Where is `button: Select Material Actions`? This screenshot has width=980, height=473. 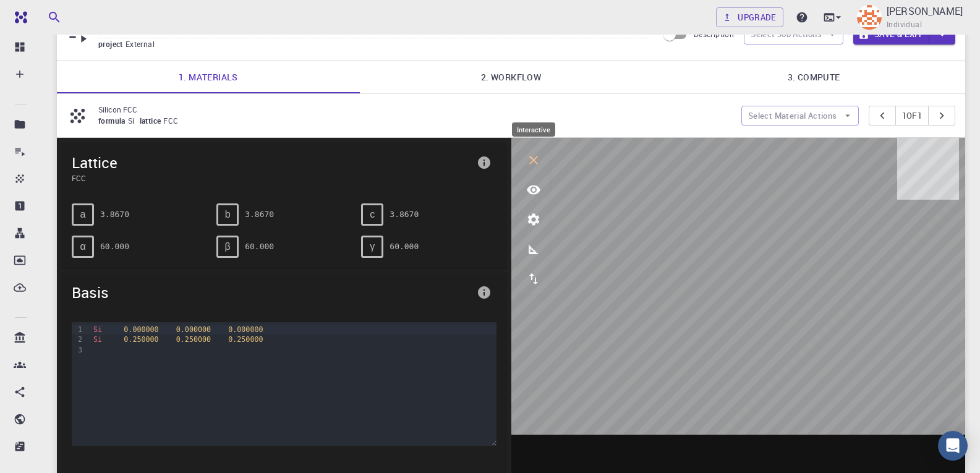
button: Select Material Actions is located at coordinates (800, 115).